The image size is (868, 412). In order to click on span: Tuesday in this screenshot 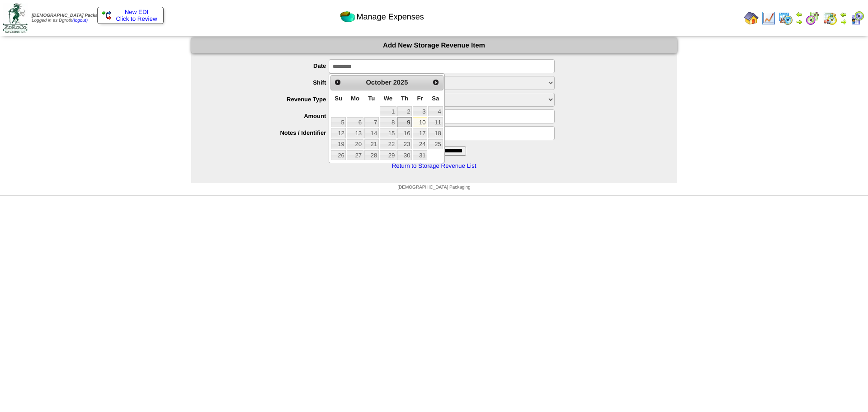, I will do `click(371, 98)`.